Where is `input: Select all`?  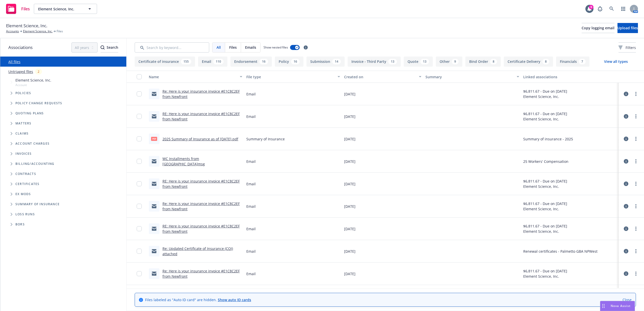 input: Select all is located at coordinates (139, 77).